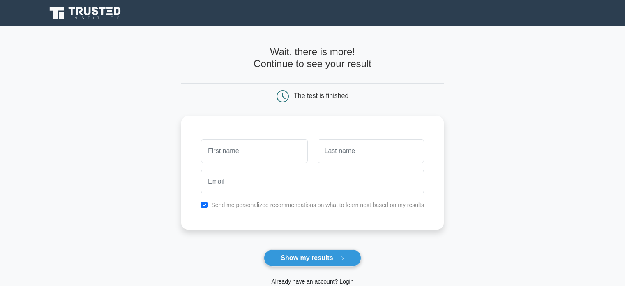 The height and width of the screenshot is (286, 625). Describe the element at coordinates (312, 281) in the screenshot. I see `a: Already have an account? Login` at that location.